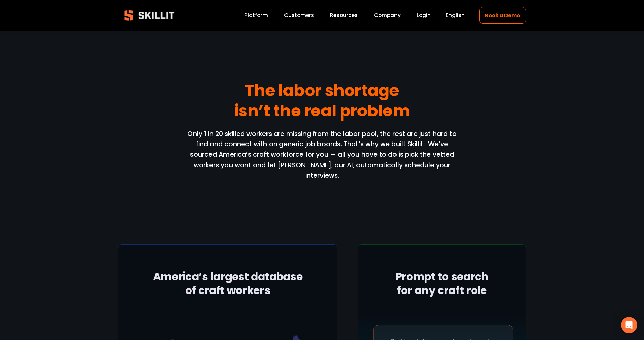  Describe the element at coordinates (388, 15) in the screenshot. I see `a: Company` at that location.